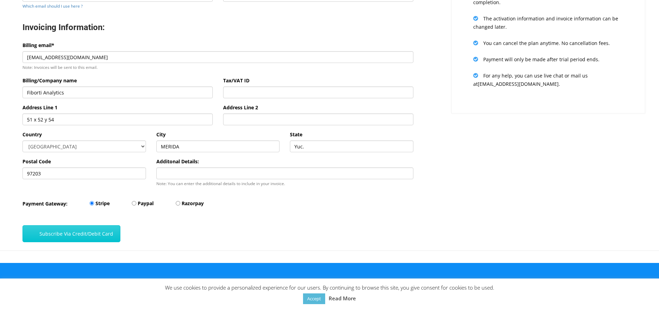  What do you see at coordinates (329, 292) in the screenshot?
I see `span: We use cookies to provide a personalized experience for our users. By continuing to browse this s...` at bounding box center [329, 292].